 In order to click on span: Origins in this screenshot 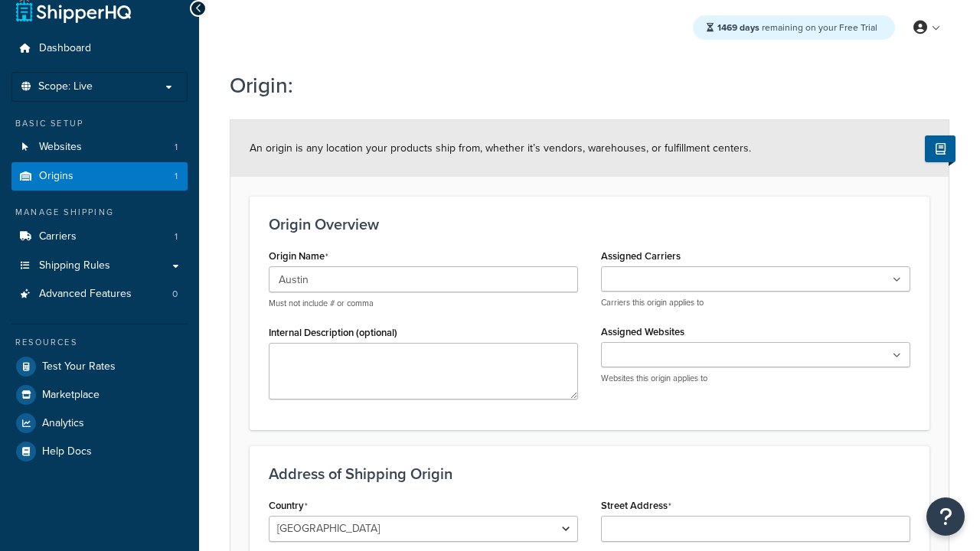, I will do `click(56, 176)`.